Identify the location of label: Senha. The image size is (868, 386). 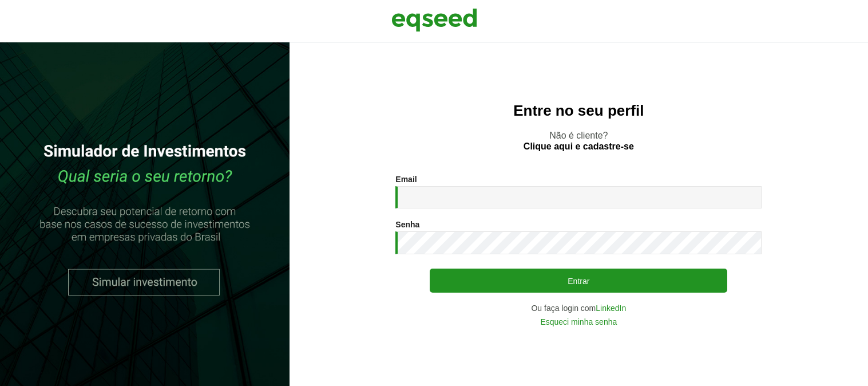
(408, 224).